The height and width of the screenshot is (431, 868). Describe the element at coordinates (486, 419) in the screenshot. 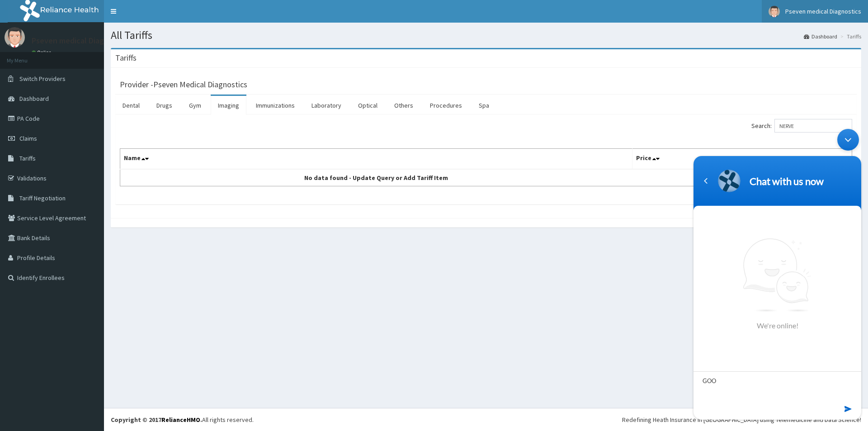

I see `footer: All rights reserved.` at that location.